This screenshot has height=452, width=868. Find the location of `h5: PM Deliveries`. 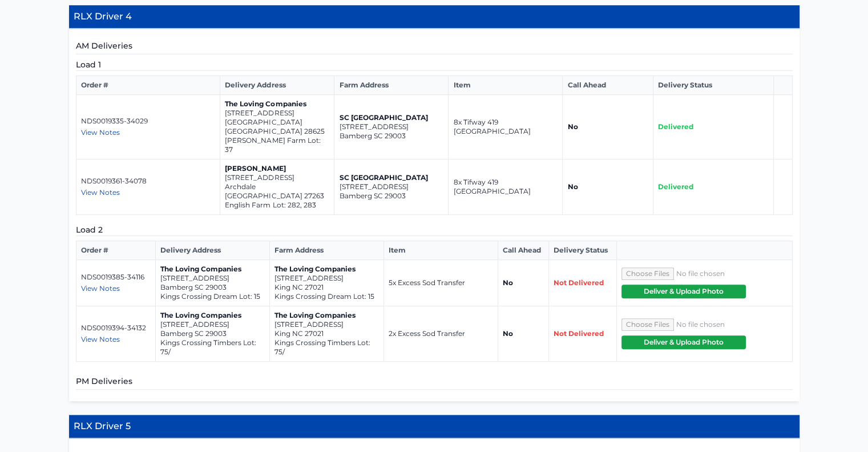

h5: PM Deliveries is located at coordinates (434, 382).